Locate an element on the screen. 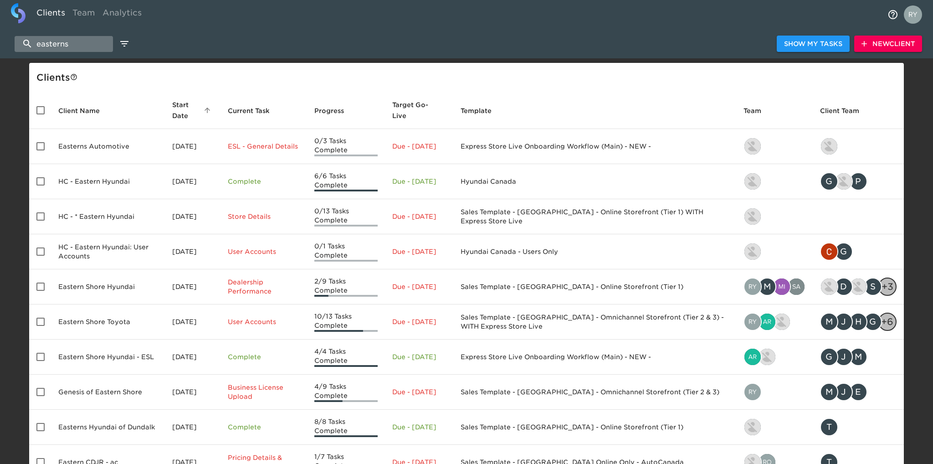  td: Easterns Automotive is located at coordinates (108, 146).